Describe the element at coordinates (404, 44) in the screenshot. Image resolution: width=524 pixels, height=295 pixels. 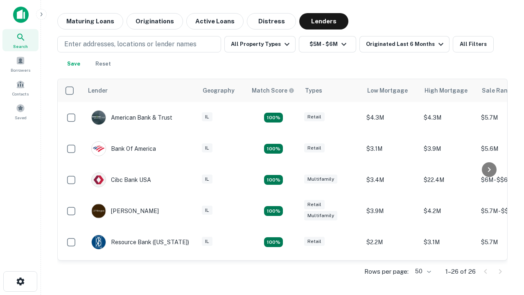
I see `button: Originated Last 6 Months` at that location.